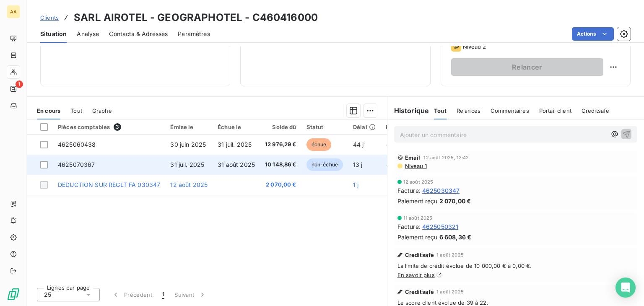 This screenshot has height=306, width=644. What do you see at coordinates (358, 144) in the screenshot?
I see `span: 44 j` at bounding box center [358, 144].